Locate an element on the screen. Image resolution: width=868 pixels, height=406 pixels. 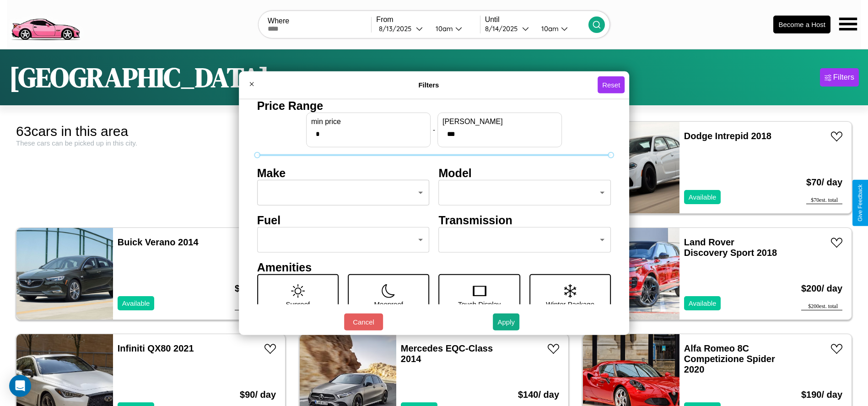
h4: Make is located at coordinates (343, 172).